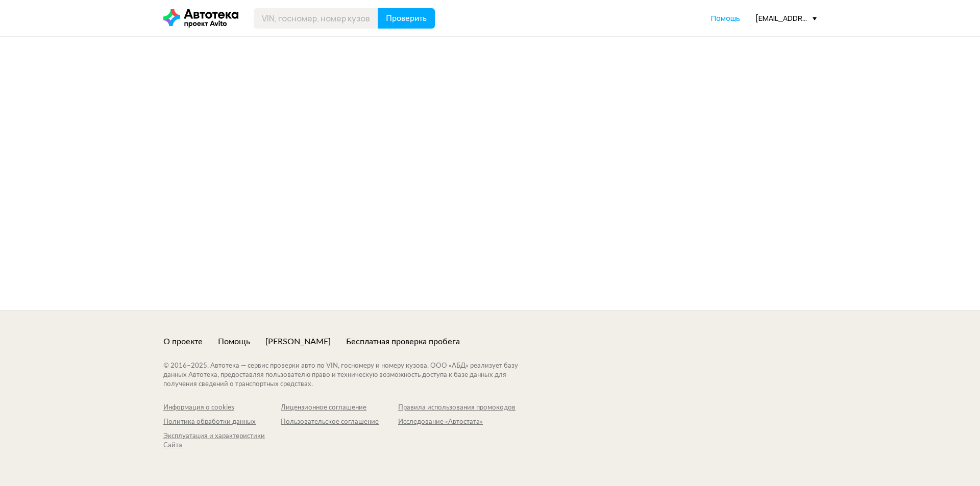  Describe the element at coordinates (222, 422) in the screenshot. I see `a: Политика обработки данных` at that location.